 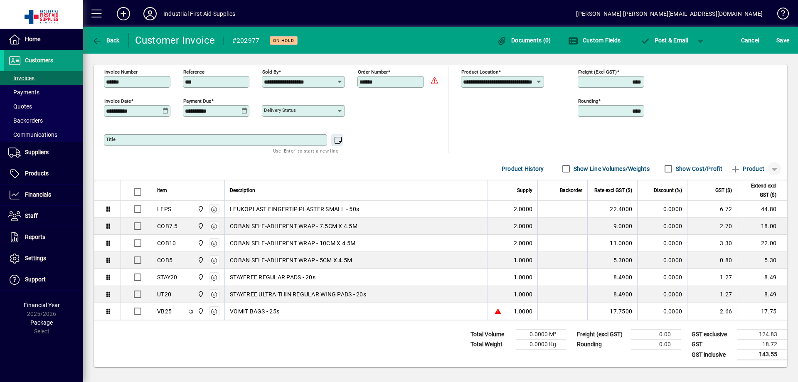 What do you see at coordinates (44, 39) in the screenshot?
I see `a: Home` at bounding box center [44, 39].